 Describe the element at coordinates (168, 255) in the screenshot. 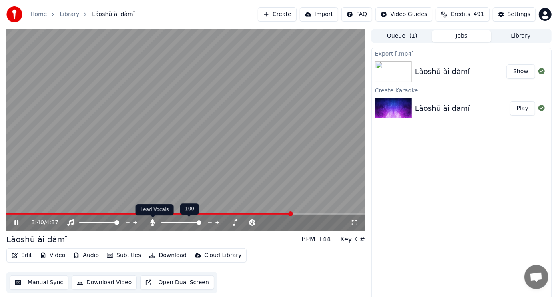

I see `button: Download` at that location.